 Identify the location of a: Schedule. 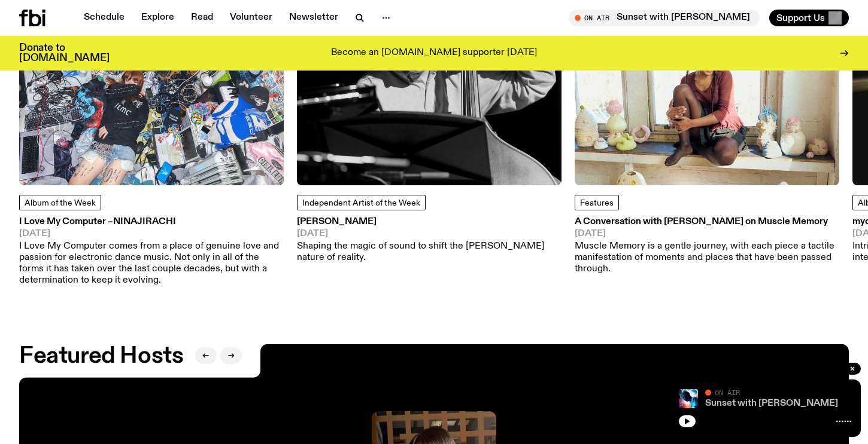
(104, 18).